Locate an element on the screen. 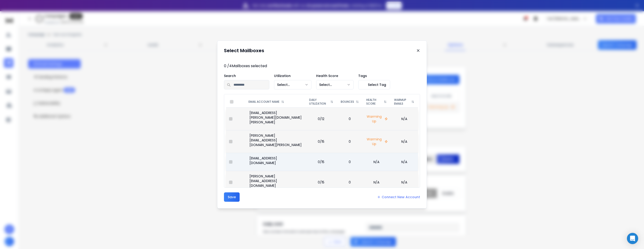 The width and height of the screenshot is (644, 249). h1: Select Mailboxes is located at coordinates (244, 51).